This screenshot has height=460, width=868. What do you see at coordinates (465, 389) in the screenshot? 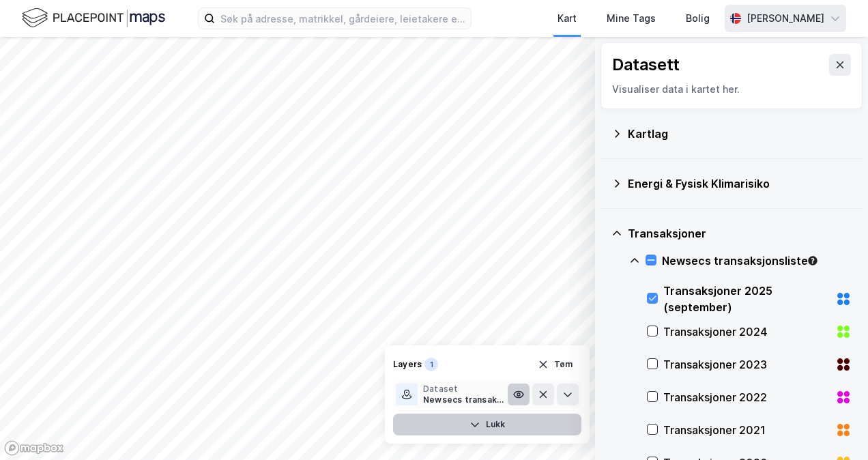
I see `div: Dataset` at bounding box center [465, 389].